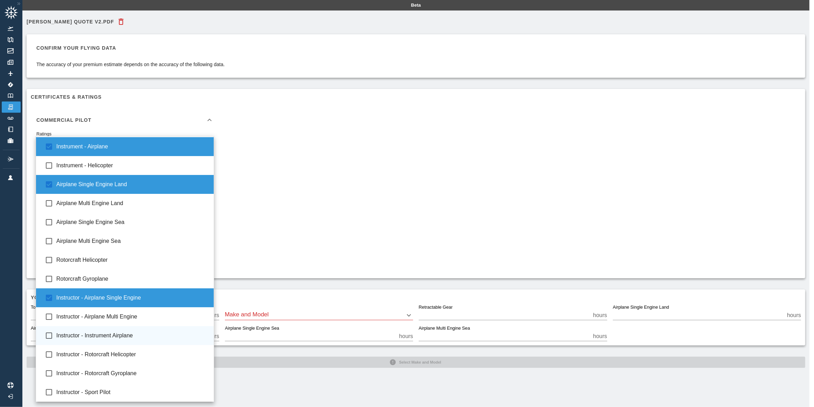 Image resolution: width=814 pixels, height=407 pixels. Describe the element at coordinates (132, 241) in the screenshot. I see `span: Airplane Multi Engine Sea` at that location.